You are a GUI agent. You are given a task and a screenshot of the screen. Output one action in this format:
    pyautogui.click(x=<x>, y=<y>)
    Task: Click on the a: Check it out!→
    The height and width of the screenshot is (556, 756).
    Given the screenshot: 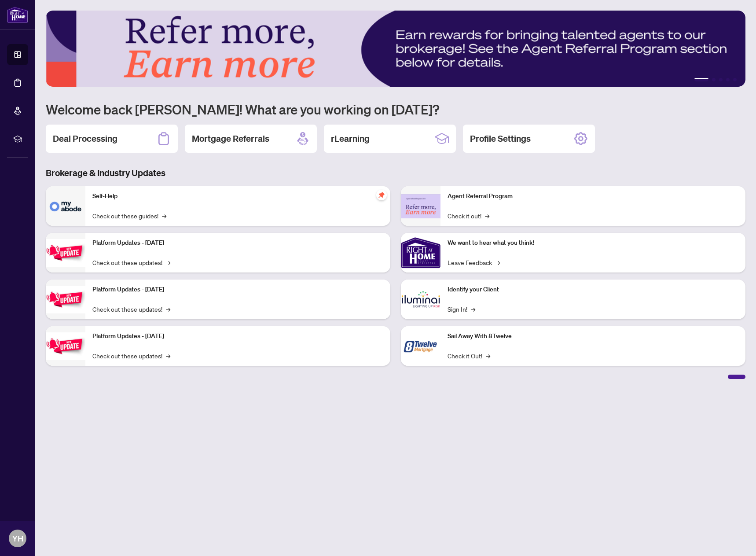 What is the action you would take?
    pyautogui.click(x=468, y=216)
    